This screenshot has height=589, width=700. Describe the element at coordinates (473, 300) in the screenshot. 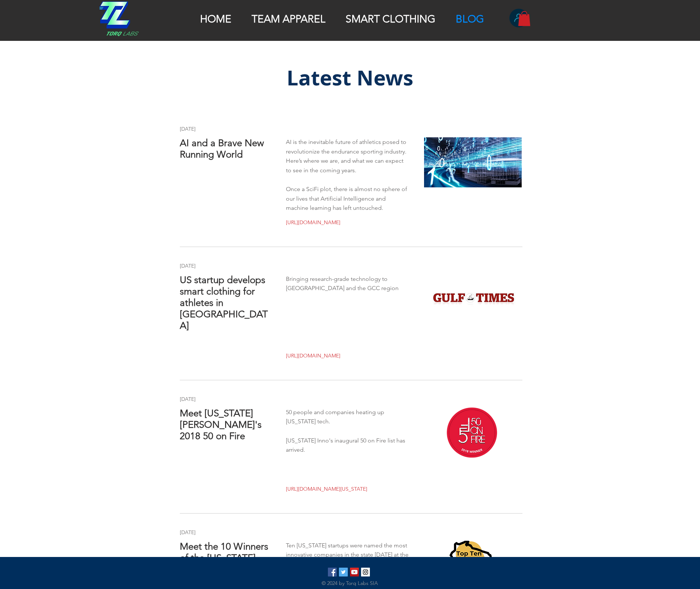

I see `a: US startup develops smart clothing for athletes in Qatar` at that location.